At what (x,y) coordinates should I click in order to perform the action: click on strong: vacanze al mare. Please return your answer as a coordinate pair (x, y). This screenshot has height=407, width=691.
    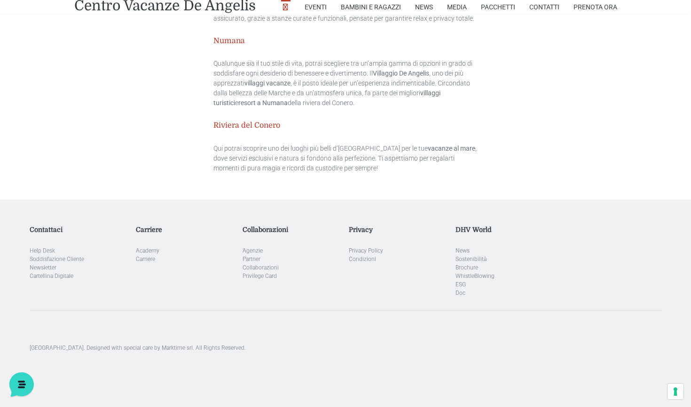
    Looking at the image, I should click on (451, 148).